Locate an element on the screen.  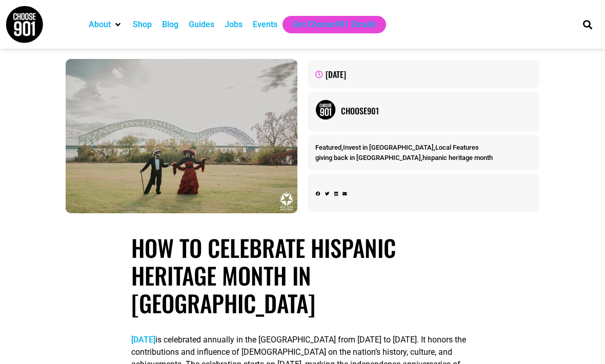
div: Choose901 is located at coordinates (436, 111).